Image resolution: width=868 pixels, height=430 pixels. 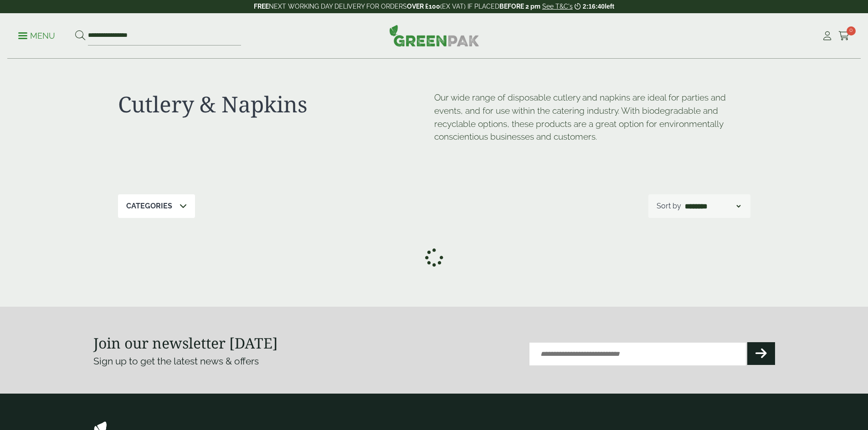 I want to click on i: My Account, so click(x=827, y=36).